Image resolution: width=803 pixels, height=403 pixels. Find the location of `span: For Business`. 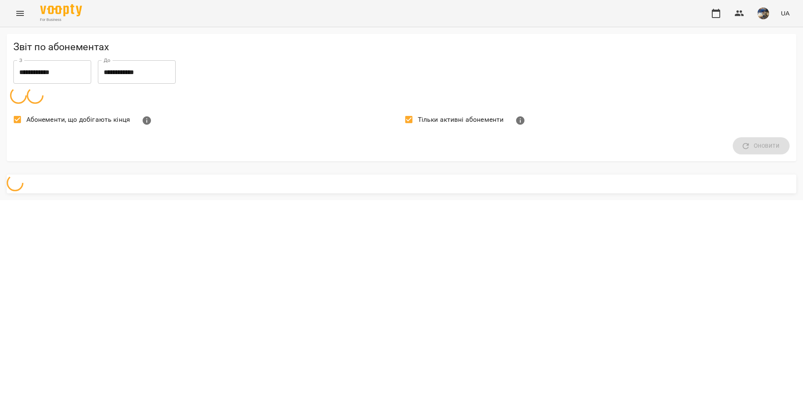

span: For Business is located at coordinates (61, 20).